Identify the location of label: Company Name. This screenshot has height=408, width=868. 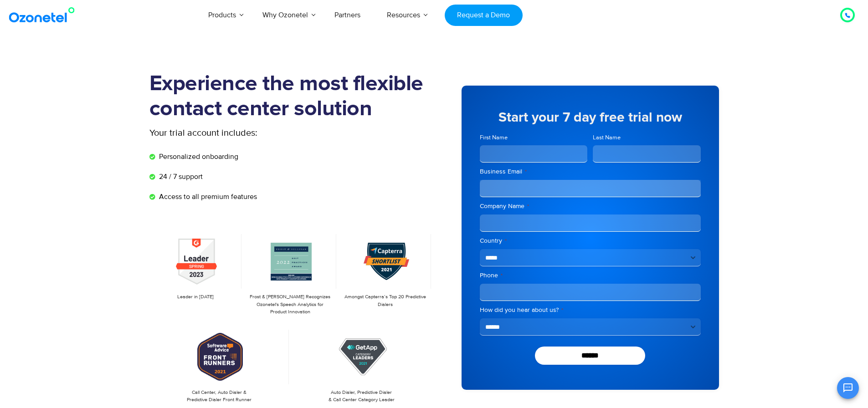
(590, 206).